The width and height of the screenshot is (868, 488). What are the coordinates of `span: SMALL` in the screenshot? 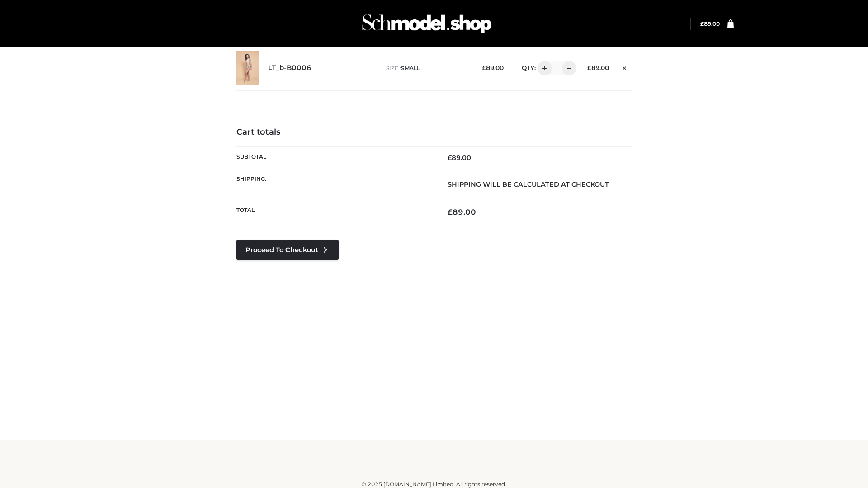 It's located at (411, 68).